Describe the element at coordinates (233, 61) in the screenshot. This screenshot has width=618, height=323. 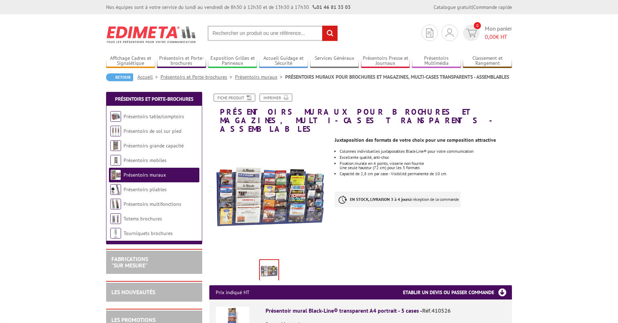
I see `a: Exposition Grilles et Panneaux` at that location.